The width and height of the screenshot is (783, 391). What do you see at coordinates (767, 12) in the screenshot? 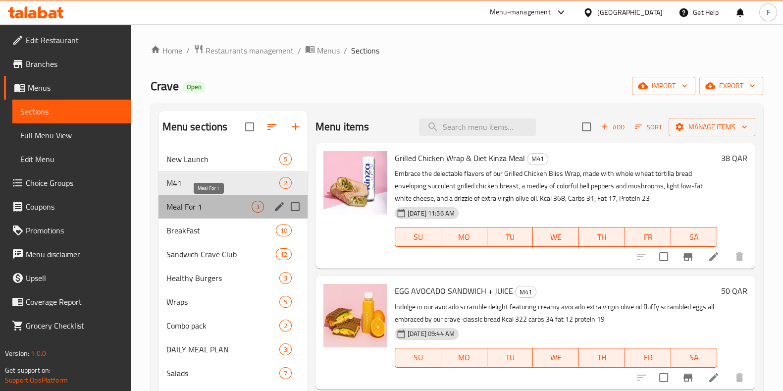
I see `span: F` at bounding box center [767, 12].